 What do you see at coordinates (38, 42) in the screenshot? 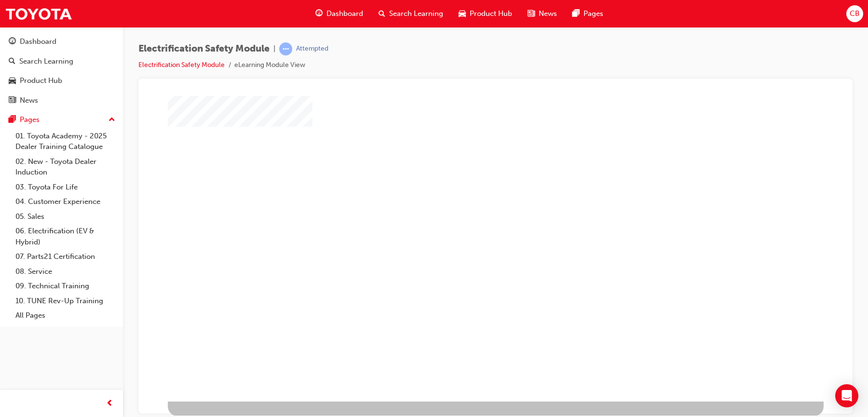
I see `div: Dashboard` at bounding box center [38, 42].